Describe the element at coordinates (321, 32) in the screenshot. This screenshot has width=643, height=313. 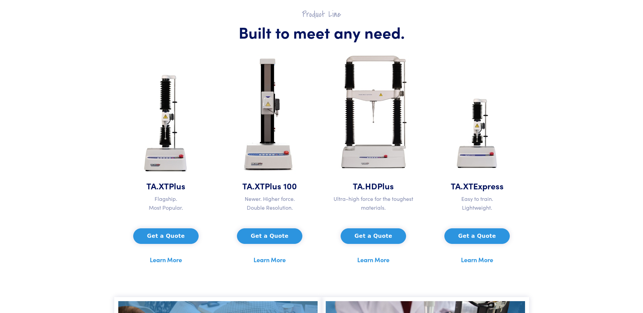
I see `h1: Built to meet any need.` at that location.